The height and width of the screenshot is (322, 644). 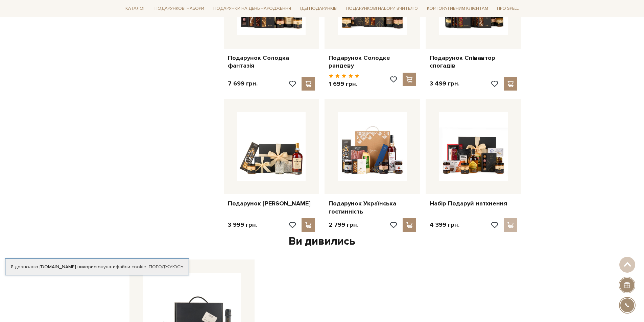 I want to click on a: Подарунок Солодке рандеву, so click(x=372, y=62).